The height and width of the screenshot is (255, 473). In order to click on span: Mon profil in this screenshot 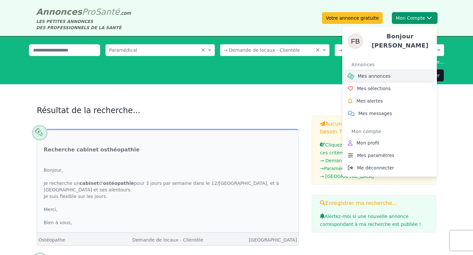, I will do `click(368, 143)`.